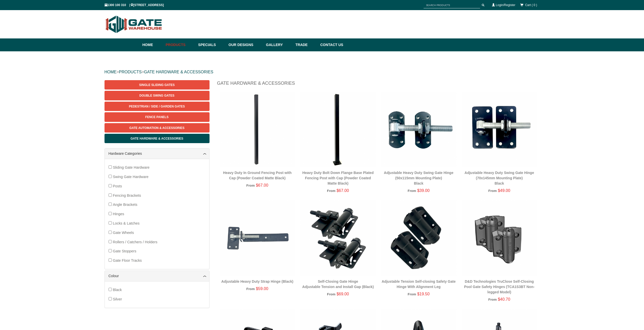 The image size is (644, 330). What do you see at coordinates (330, 45) in the screenshot?
I see `a: Contact Us` at bounding box center [330, 45].